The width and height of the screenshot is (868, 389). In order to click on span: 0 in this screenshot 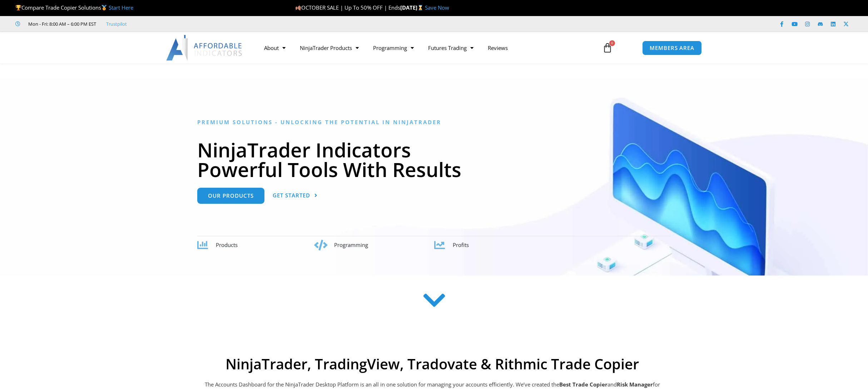, I will do `click(612, 43)`.